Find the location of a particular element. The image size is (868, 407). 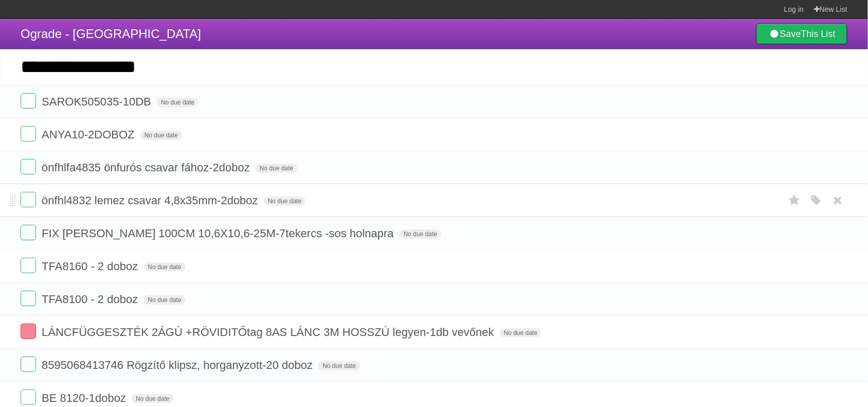

span: önfhlfa4835 önfurós csavar fához-2doboz is located at coordinates (147, 167).